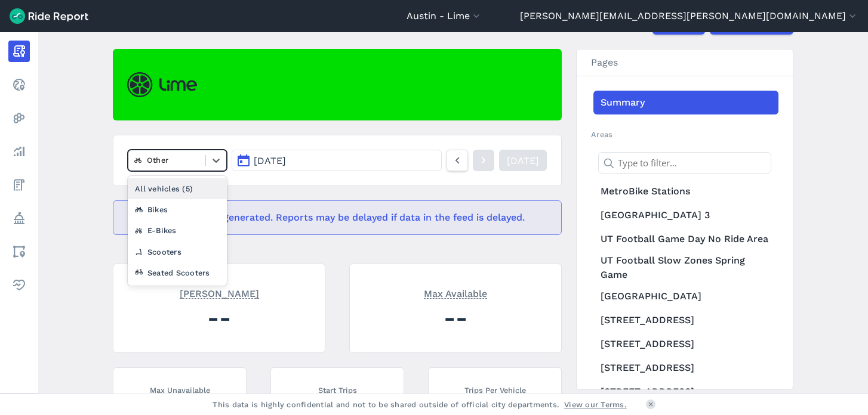 This screenshot has width=868, height=415. Describe the element at coordinates (161, 85) in the screenshot. I see `img: Lime` at that location.